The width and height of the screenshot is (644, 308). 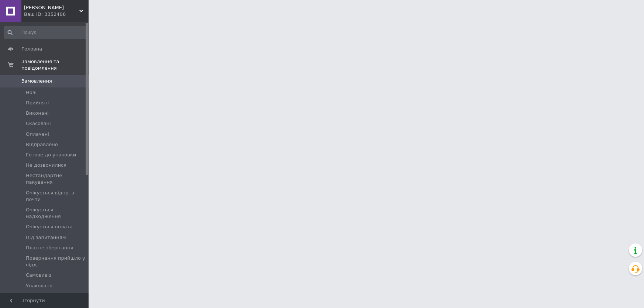 I want to click on span: Не дозвонилися, so click(x=46, y=166).